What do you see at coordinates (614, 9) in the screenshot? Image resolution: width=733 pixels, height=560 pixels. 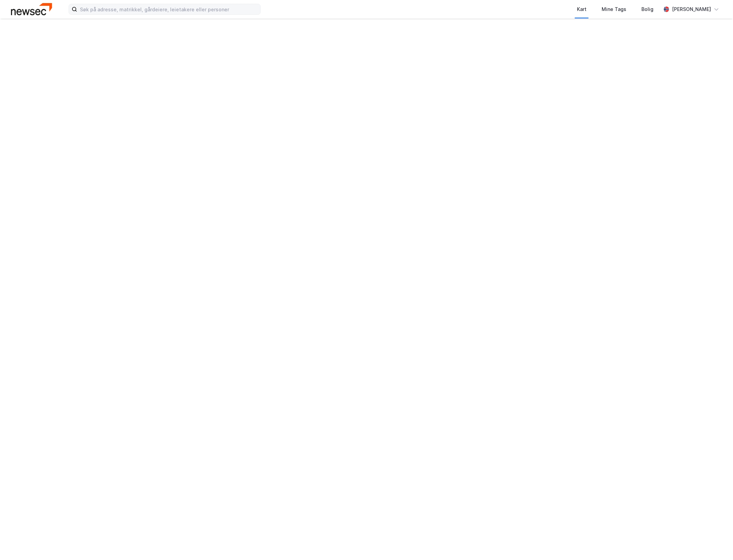 I see `div: Mine Tags` at bounding box center [614, 9].